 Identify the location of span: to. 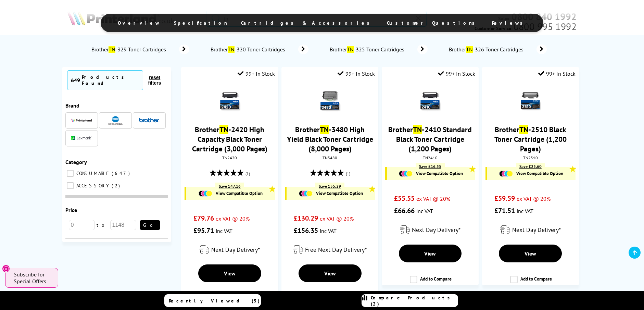
(102, 225).